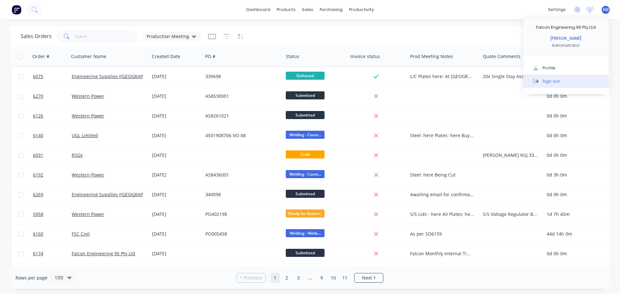  What do you see at coordinates (241, 195) in the screenshot?
I see `div: 340098` at bounding box center [241, 195].